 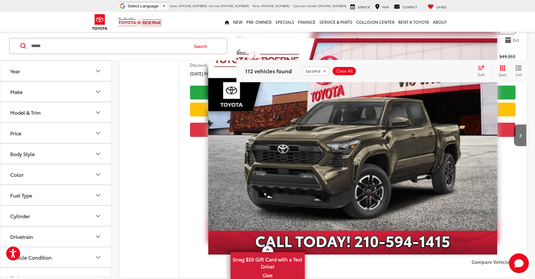 I want to click on span: Map, so click(x=386, y=7).